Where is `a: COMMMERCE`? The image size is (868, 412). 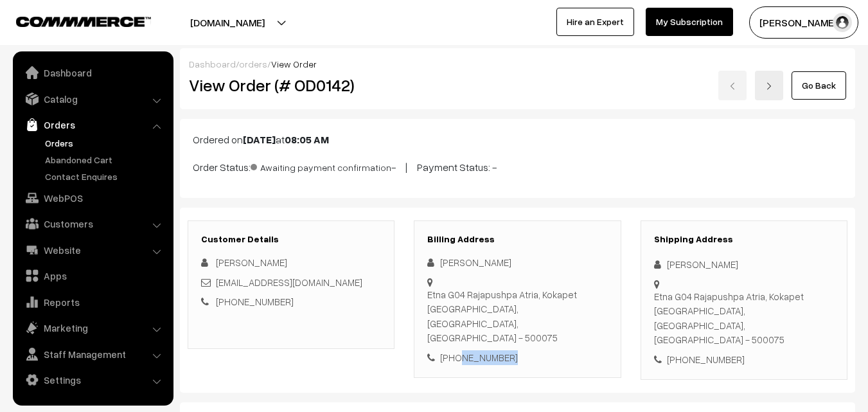
a: COMMMERCE is located at coordinates (72, 21).